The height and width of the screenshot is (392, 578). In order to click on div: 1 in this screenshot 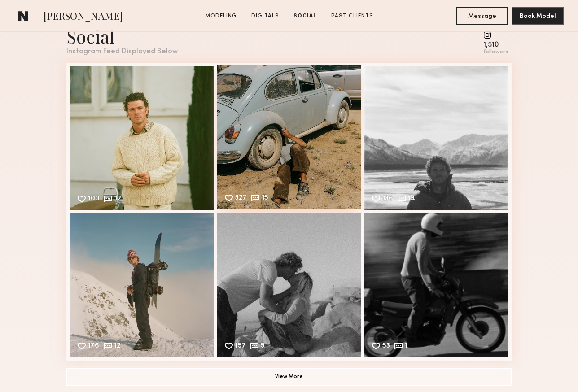, I will do `click(406, 347)`.